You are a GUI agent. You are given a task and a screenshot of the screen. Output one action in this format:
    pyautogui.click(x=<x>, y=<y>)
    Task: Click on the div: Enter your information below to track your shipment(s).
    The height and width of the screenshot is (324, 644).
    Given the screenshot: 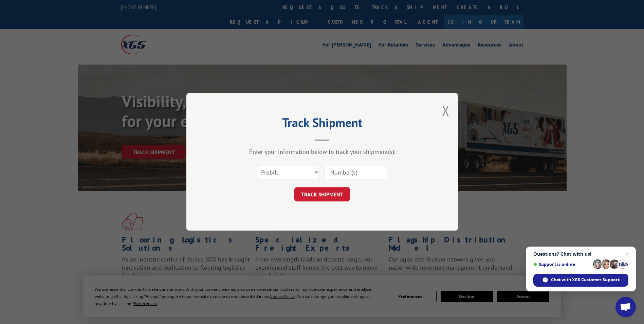 What is the action you would take?
    pyautogui.click(x=322, y=152)
    